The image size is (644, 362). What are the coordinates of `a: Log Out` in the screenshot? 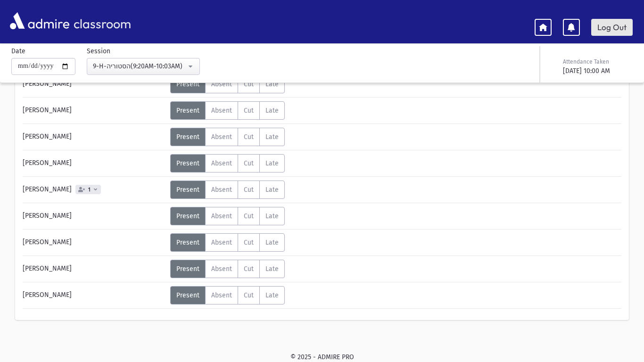 It's located at (612, 27).